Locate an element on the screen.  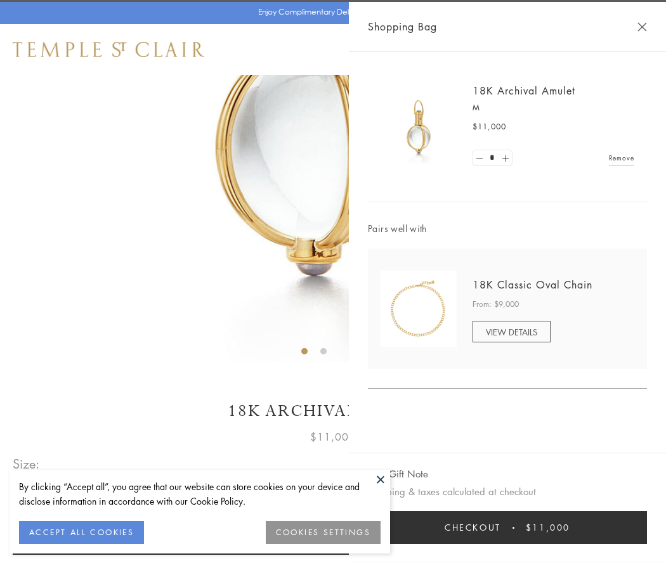
span: Shopping Bag is located at coordinates (402, 27).